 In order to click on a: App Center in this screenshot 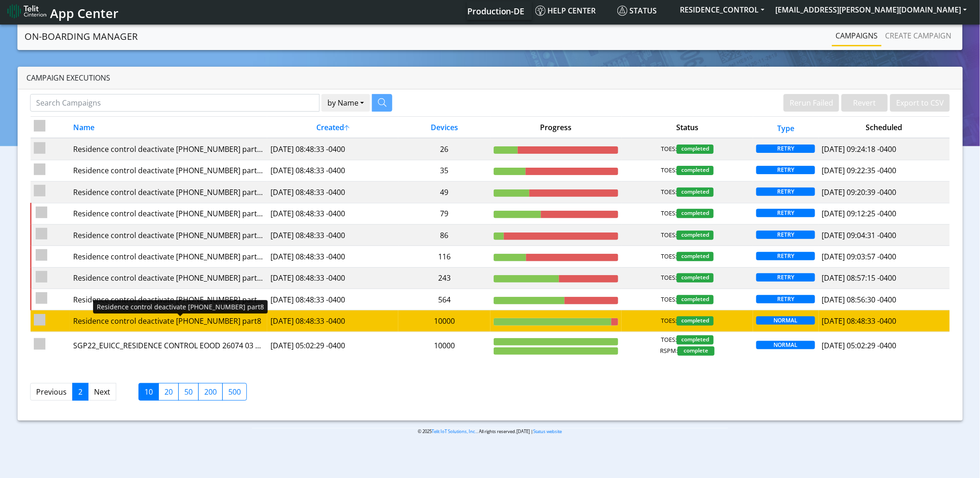, I will do `click(62, 11)`.